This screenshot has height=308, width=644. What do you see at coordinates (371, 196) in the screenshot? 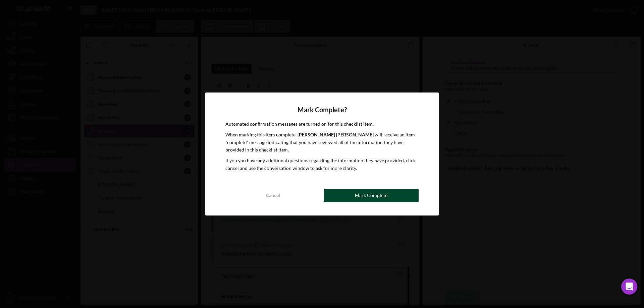
I see `button: Mark Complete` at bounding box center [371, 196].